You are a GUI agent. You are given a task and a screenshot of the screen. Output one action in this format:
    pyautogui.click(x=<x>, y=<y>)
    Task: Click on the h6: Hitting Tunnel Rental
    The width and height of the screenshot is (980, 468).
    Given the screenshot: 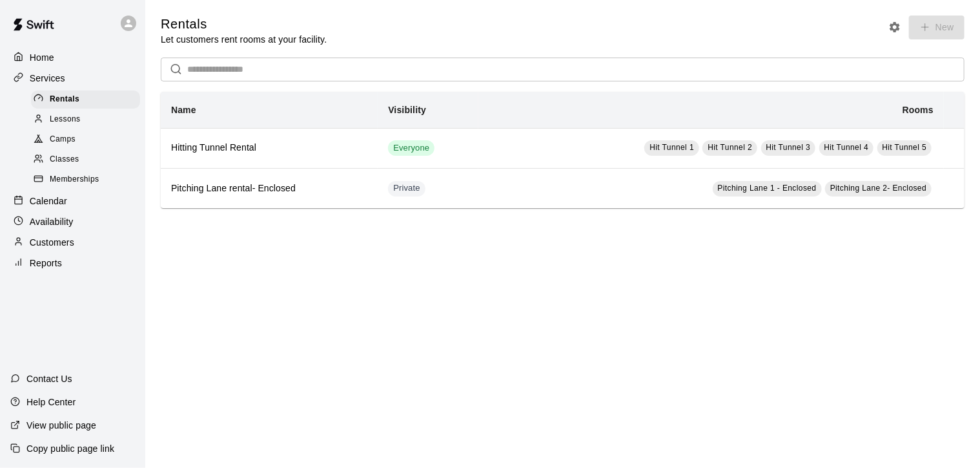 What is the action you would take?
    pyautogui.click(x=269, y=148)
    